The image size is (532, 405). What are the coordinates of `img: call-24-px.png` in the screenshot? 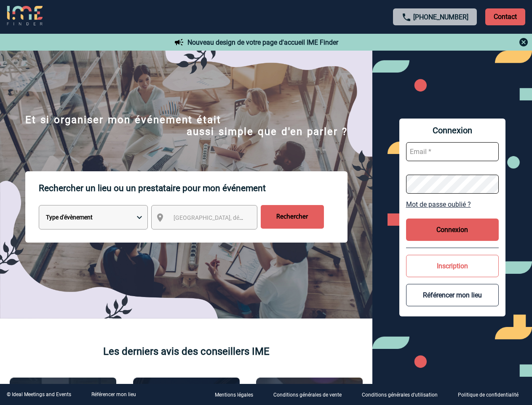 It's located at (407, 18).